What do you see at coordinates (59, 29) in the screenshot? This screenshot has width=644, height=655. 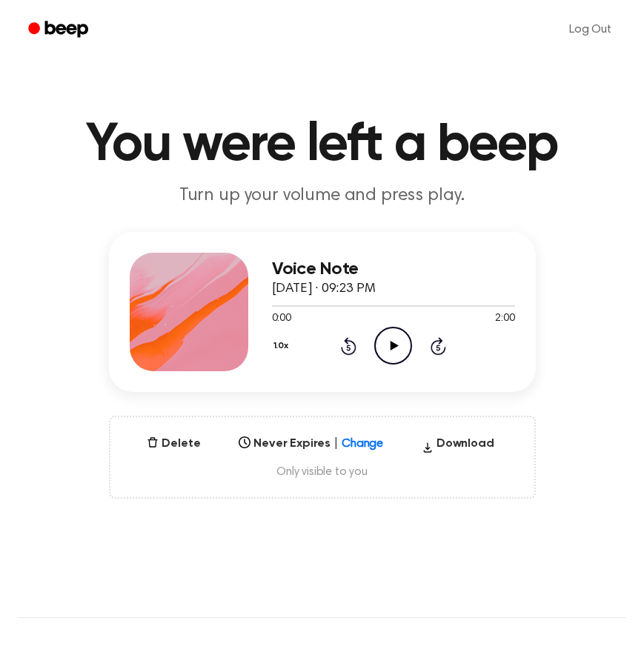 I see `a: Beep` at bounding box center [59, 29].